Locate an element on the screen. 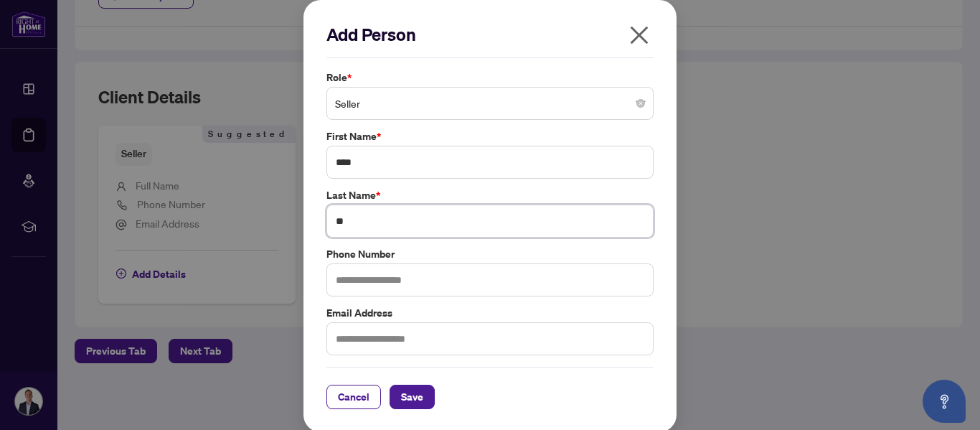  button: Save is located at coordinates (412, 397).